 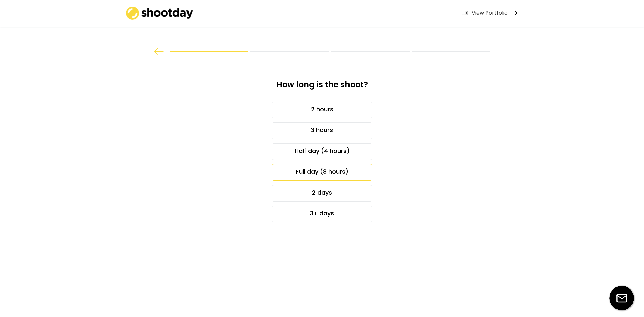 What do you see at coordinates (159, 51) in the screenshot?
I see `img: arrow%20back.svg` at bounding box center [159, 51].